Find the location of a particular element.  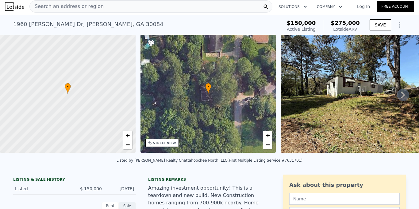

div: STREET VIEW is located at coordinates (164, 143).